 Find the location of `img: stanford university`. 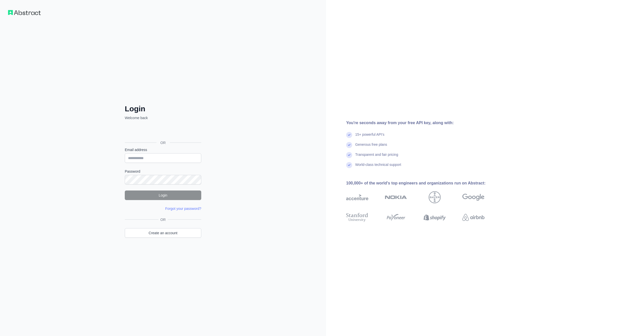

img: stanford university is located at coordinates (357, 217).